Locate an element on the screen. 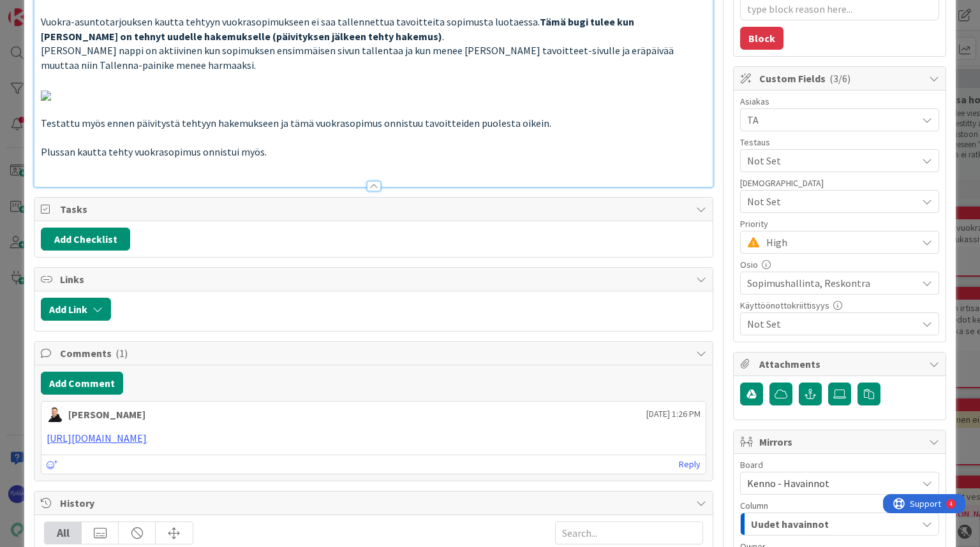 The width and height of the screenshot is (980, 547). span: Links is located at coordinates (374, 279).